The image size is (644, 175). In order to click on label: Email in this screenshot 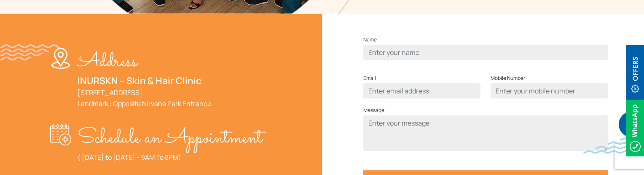, I will do `click(370, 78)`.